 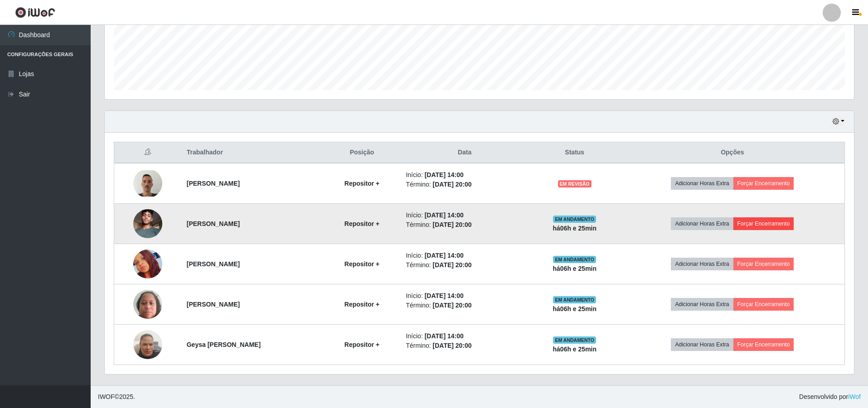 I want to click on span: Desenvolvido por, so click(x=830, y=397).